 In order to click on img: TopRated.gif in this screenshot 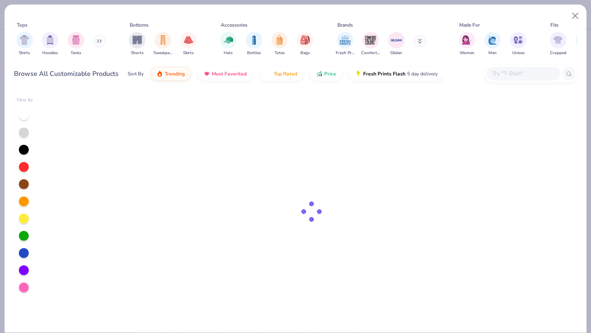, I will do `click(269, 74)`.